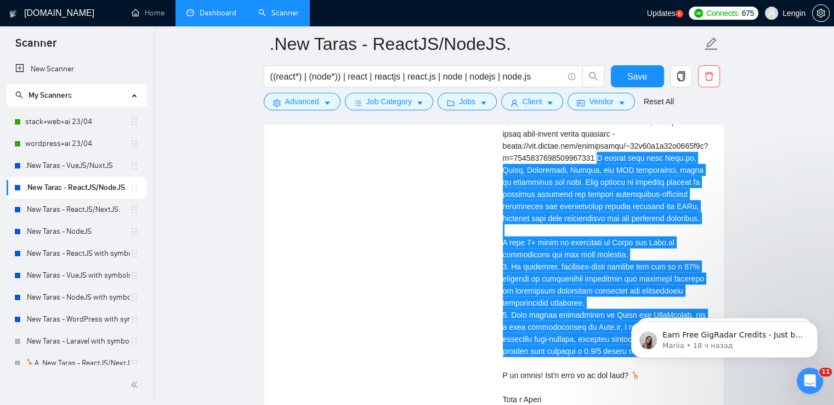  Describe the element at coordinates (76, 187) in the screenshot. I see `li: .New Taras - ReactJS/NodeJS.` at that location.